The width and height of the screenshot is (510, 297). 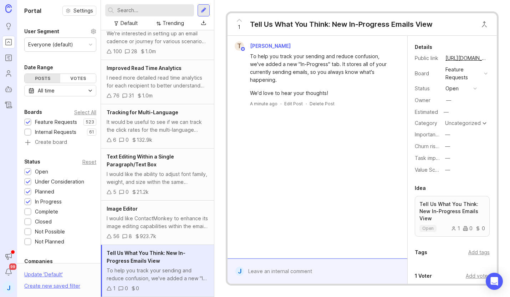 I want to click on div: Complete, so click(x=46, y=211).